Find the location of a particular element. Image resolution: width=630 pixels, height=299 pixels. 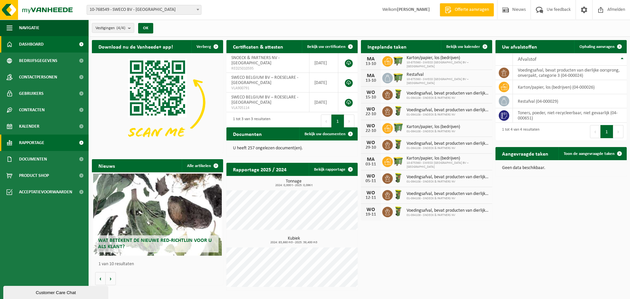

a: Alle artikelen is located at coordinates (202, 166).